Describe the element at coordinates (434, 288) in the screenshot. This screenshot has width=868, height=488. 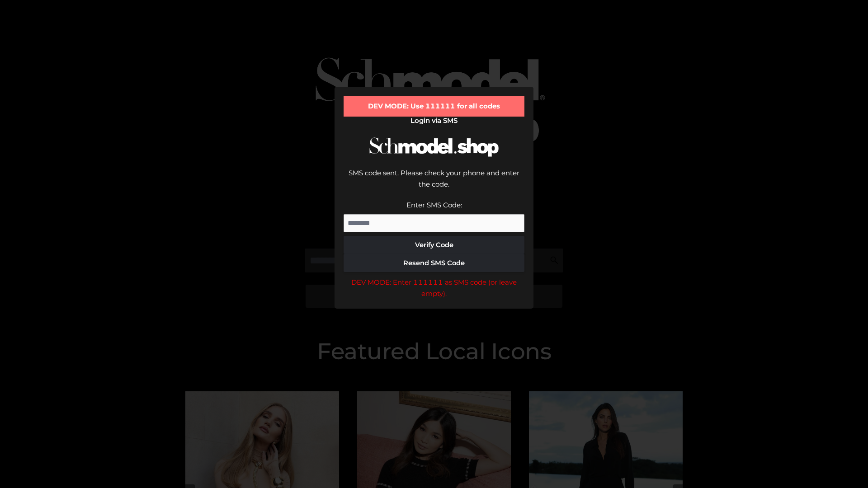
I see `div: DEV MODE: Enter 111111 as SMS code (or leave empty).` at that location.